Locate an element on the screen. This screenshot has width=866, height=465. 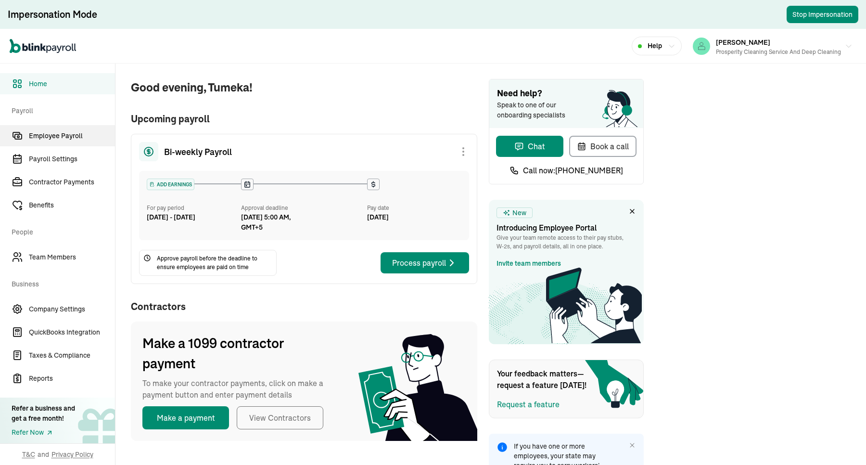
span: Payroll is located at coordinates (60, 110).